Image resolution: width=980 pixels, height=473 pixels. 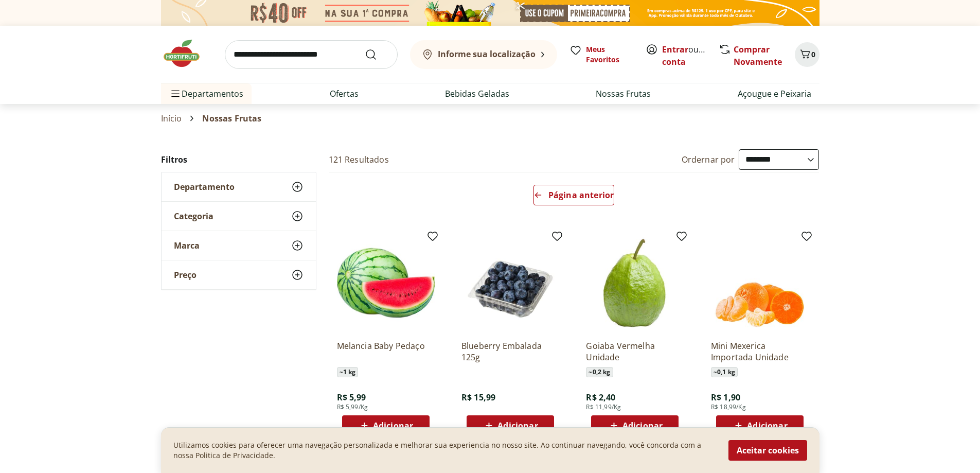 What do you see at coordinates (760, 352) in the screenshot?
I see `a: Mini Mexerica Importada Unidade` at bounding box center [760, 352].